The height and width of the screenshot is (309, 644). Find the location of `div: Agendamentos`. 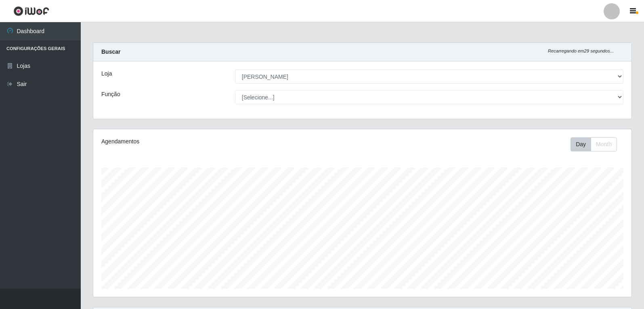

div: Agendamentos is located at coordinates (207, 141).